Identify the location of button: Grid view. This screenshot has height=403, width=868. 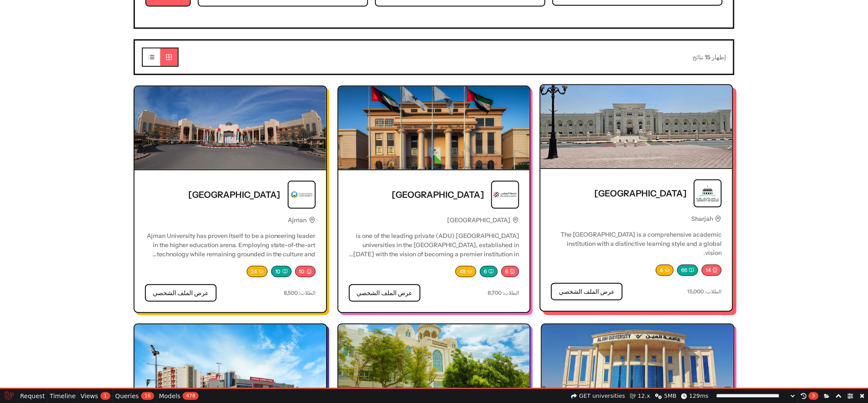
(169, 57).